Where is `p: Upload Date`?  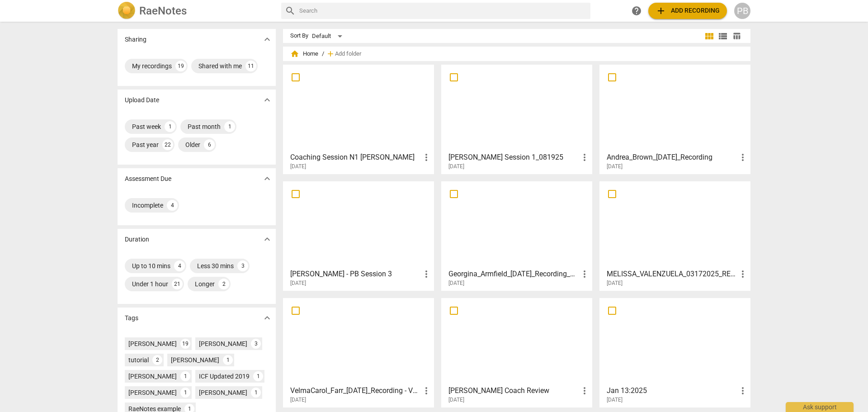
p: Upload Date is located at coordinates (142, 100).